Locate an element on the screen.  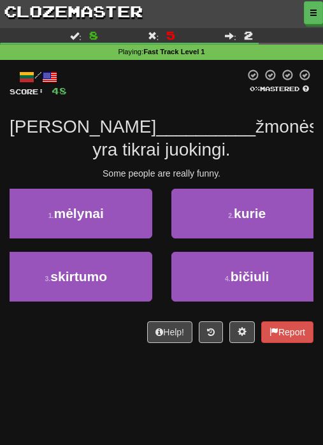
small: 1 . is located at coordinates (51, 215).